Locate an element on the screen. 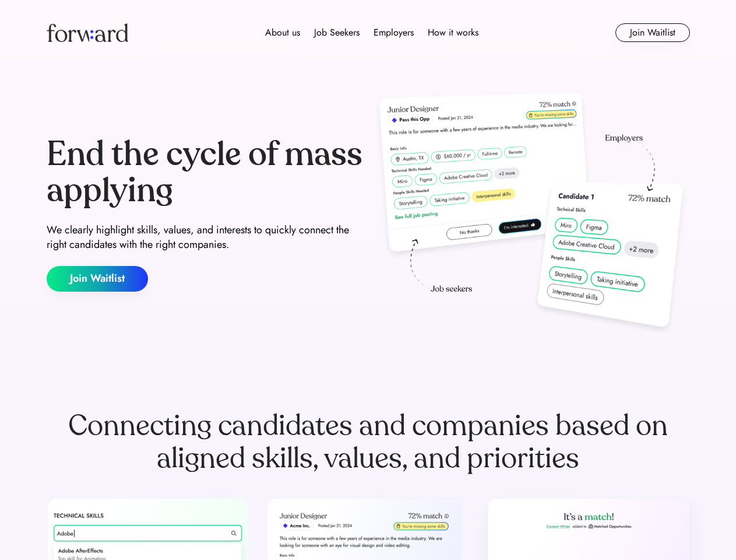 The height and width of the screenshot is (560, 736). img: hero-image.png is located at coordinates (532, 214).